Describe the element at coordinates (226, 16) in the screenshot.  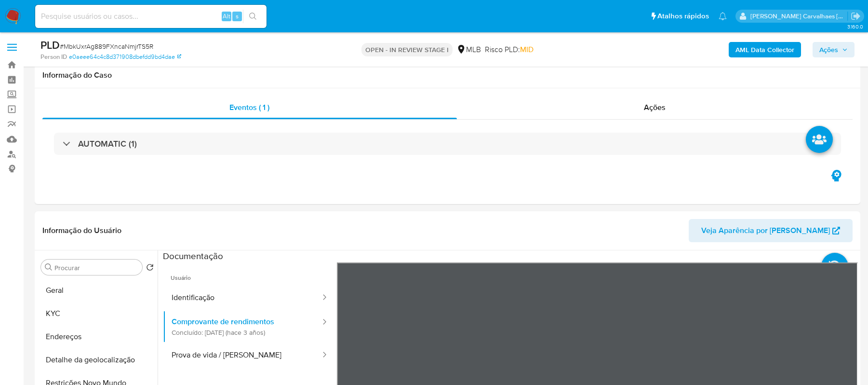
I see `span: Alt` at that location.